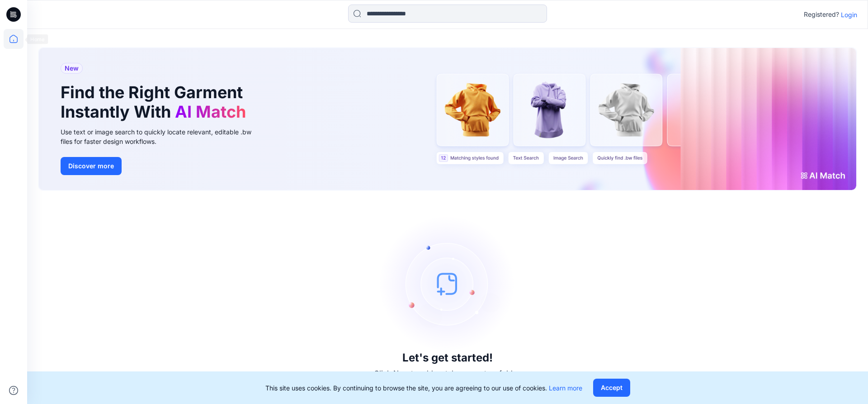 This screenshot has height=404, width=868. What do you see at coordinates (566, 388) in the screenshot?
I see `a: Learn more` at bounding box center [566, 388].